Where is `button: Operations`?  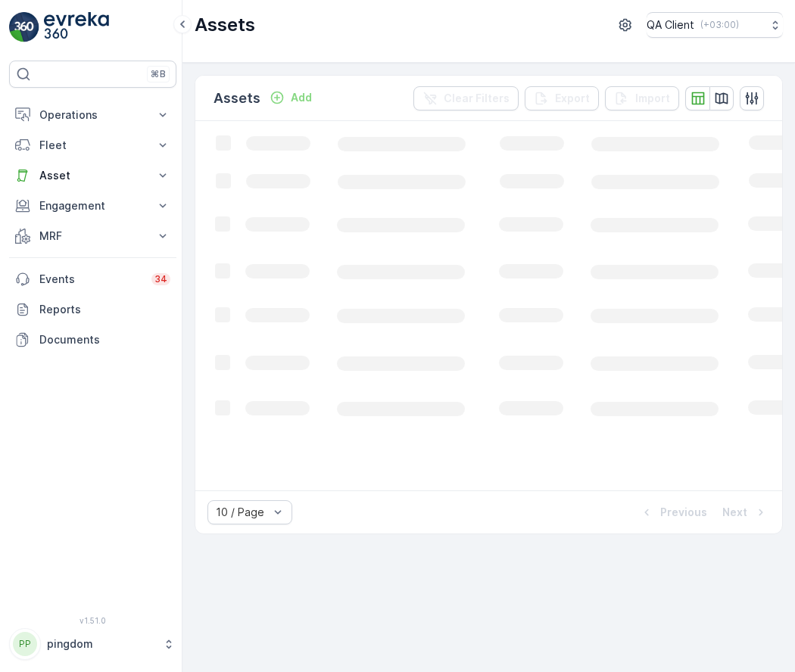 button: Operations is located at coordinates (92, 115).